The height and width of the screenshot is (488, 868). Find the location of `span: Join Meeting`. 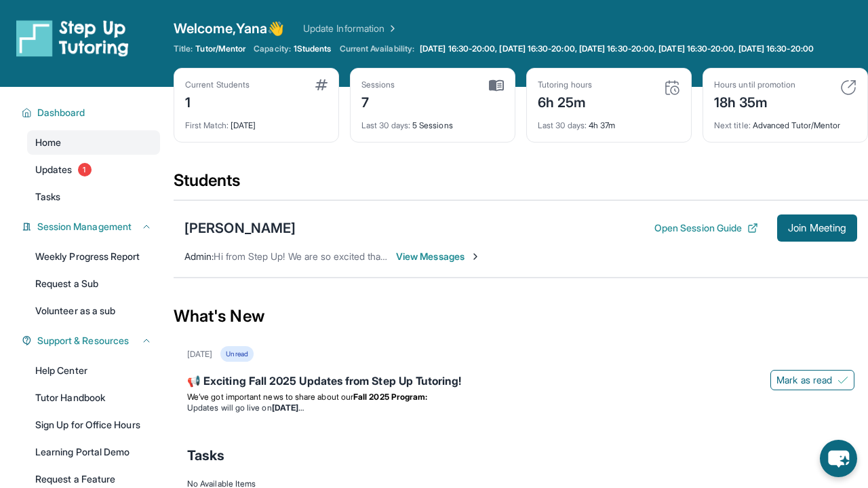

span: Join Meeting is located at coordinates (817, 228).